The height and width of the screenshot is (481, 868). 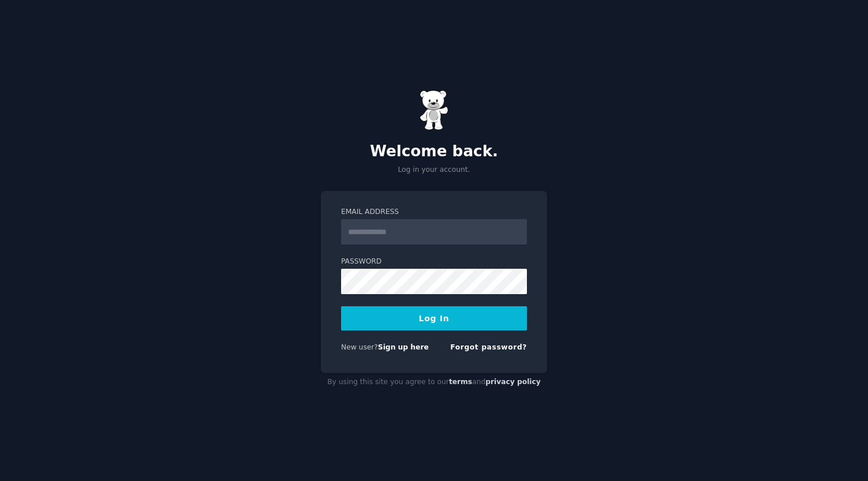 I want to click on h2: Welcome back., so click(x=434, y=151).